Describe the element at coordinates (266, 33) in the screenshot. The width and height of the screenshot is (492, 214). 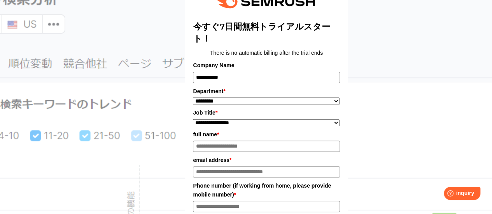
I see `title: 今すぐ7日間無料トライアルスタート！` at that location.